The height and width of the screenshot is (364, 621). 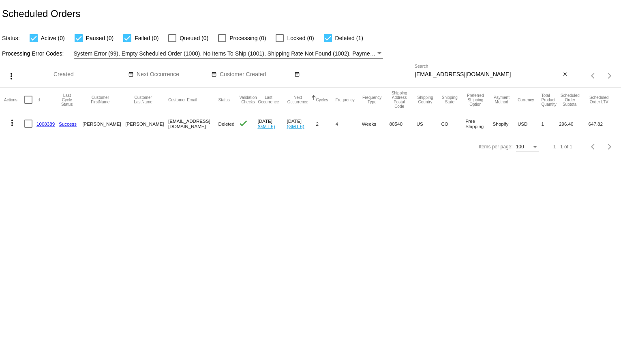 I want to click on mat-cell: Free Shipping, so click(x=478, y=124).